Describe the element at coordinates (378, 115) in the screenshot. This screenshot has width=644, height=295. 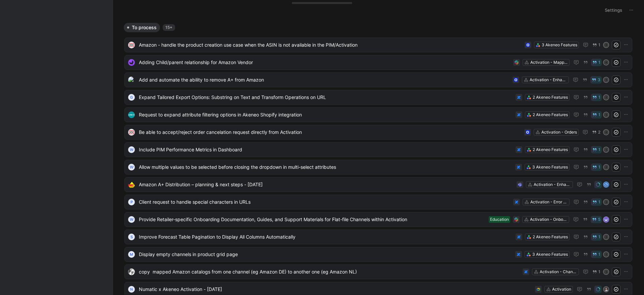
I see `a: logoRequest to expand attribute filtering options in Akeneo Shopify integration2 Akeneo Features1S` at that location.